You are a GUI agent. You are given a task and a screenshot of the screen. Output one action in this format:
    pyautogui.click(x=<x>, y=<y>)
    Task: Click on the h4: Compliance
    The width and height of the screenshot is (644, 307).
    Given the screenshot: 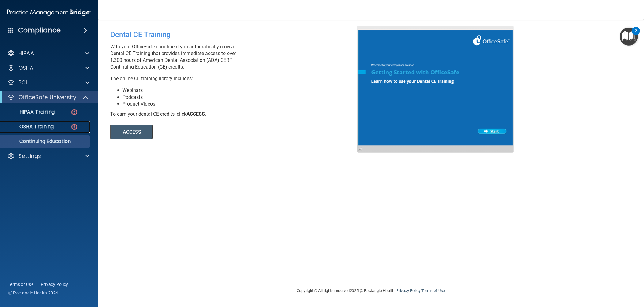 What is the action you would take?
    pyautogui.click(x=39, y=31)
    